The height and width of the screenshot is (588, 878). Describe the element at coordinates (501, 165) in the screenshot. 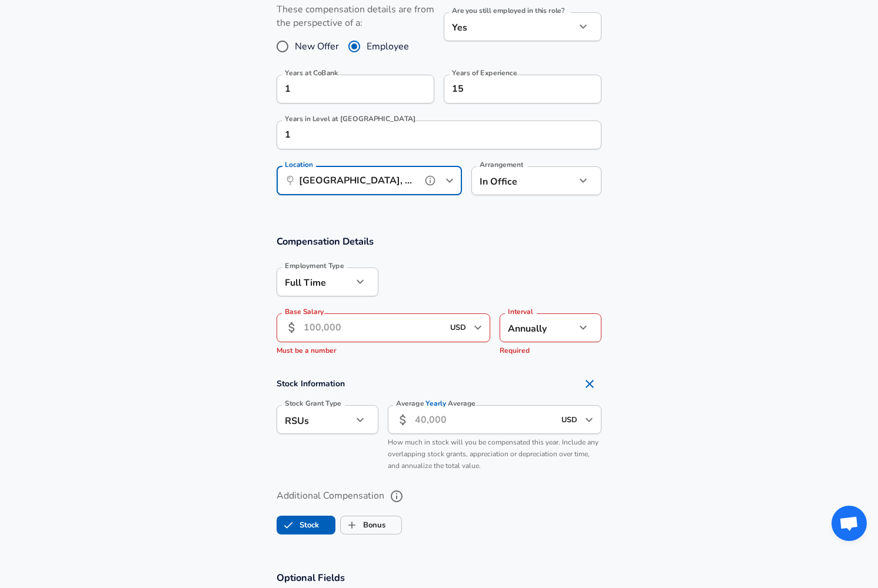

I see `label: Arrangement` at that location.